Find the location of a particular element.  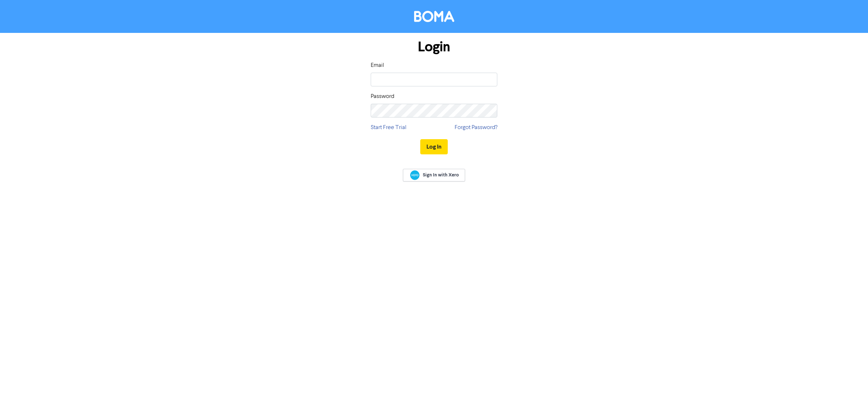

label: Email is located at coordinates (377, 65).